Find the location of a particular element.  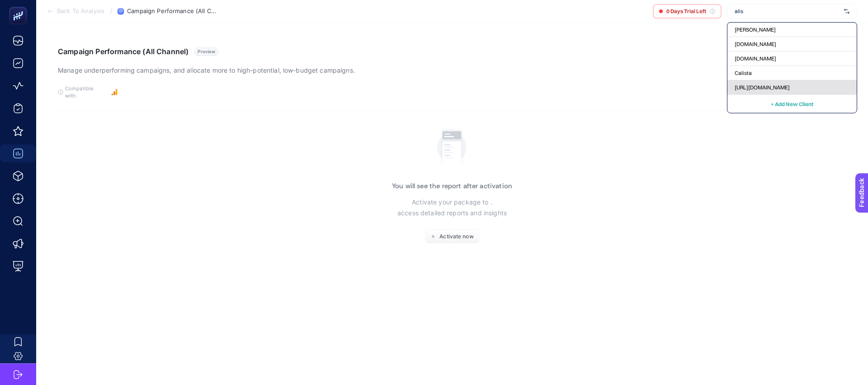

span: Campaign Performance (All Channel) is located at coordinates (172, 11).